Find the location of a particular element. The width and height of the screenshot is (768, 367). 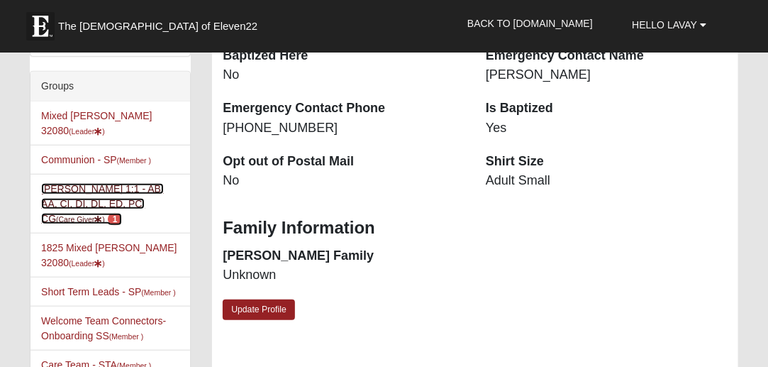

img: Eleven22 logo is located at coordinates (40, 26).